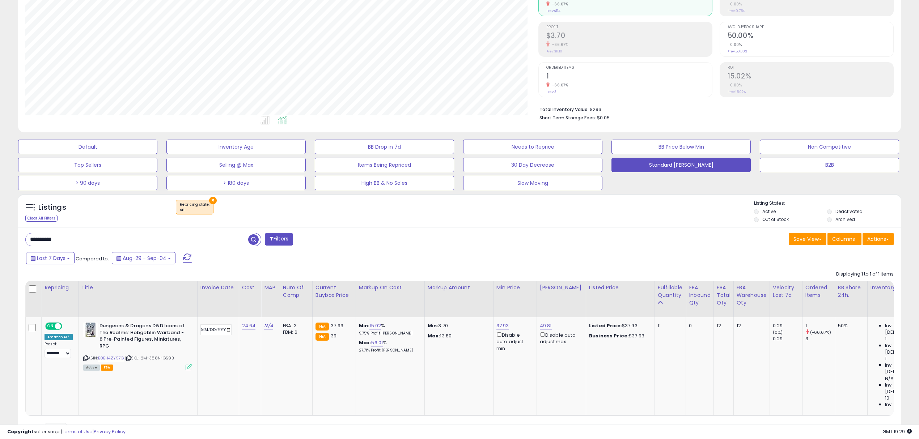 The height and width of the screenshot is (439, 919). I want to click on span: All listings currently available for purchase on Amazon, so click(92, 368).